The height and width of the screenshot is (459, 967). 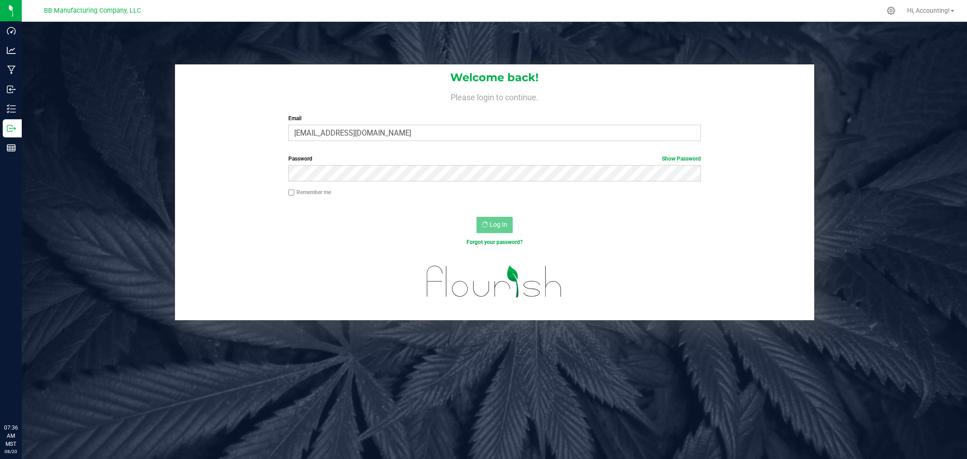 What do you see at coordinates (495, 78) in the screenshot?
I see `h1: Welcome back!` at bounding box center [495, 78].